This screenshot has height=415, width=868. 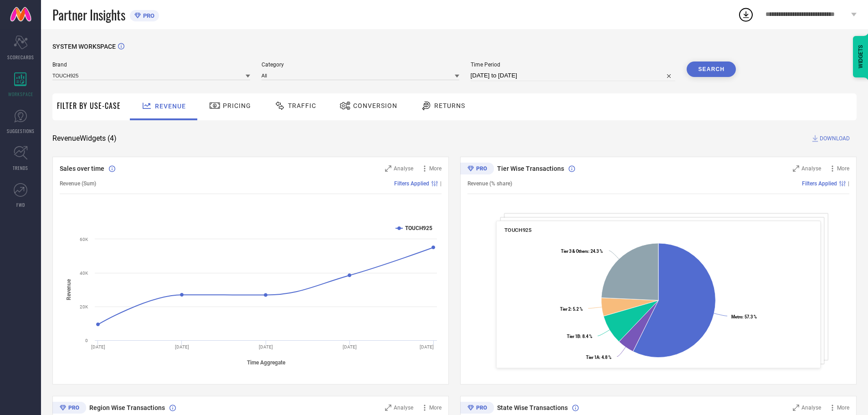 What do you see at coordinates (490, 184) in the screenshot?
I see `span: Revenue (% share)` at bounding box center [490, 184].